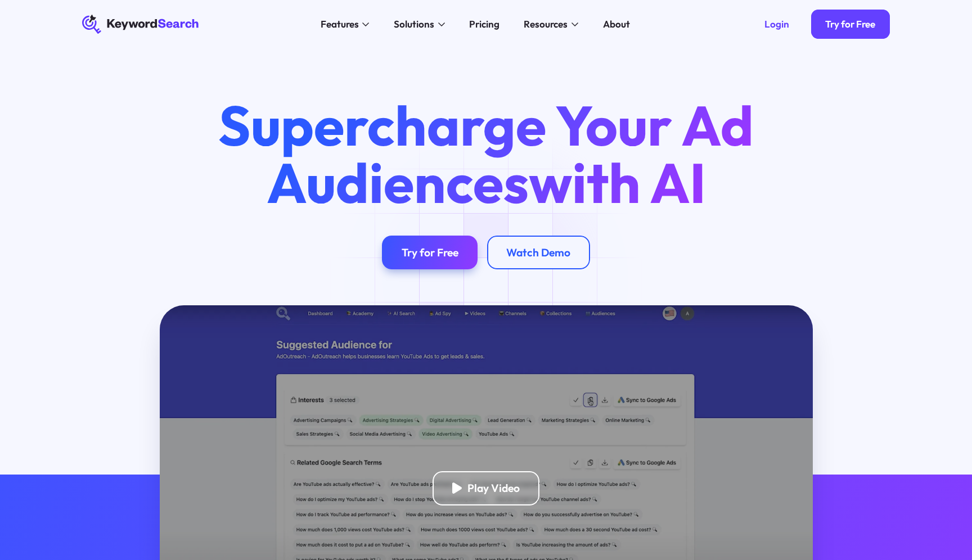 This screenshot has width=972, height=560. Describe the element at coordinates (493, 488) in the screenshot. I see `div: Play Video` at that location.